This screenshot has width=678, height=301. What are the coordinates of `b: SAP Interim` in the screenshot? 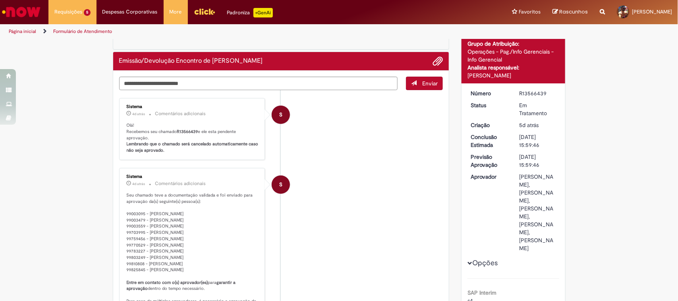 It's located at (482, 293).